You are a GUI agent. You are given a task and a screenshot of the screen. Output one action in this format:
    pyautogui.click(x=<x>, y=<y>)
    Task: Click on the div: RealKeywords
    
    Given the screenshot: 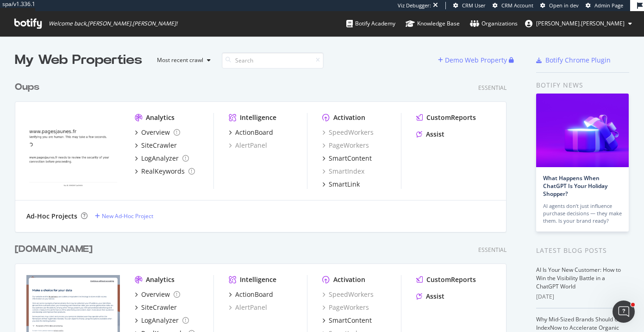 What is the action you would take?
    pyautogui.click(x=163, y=171)
    